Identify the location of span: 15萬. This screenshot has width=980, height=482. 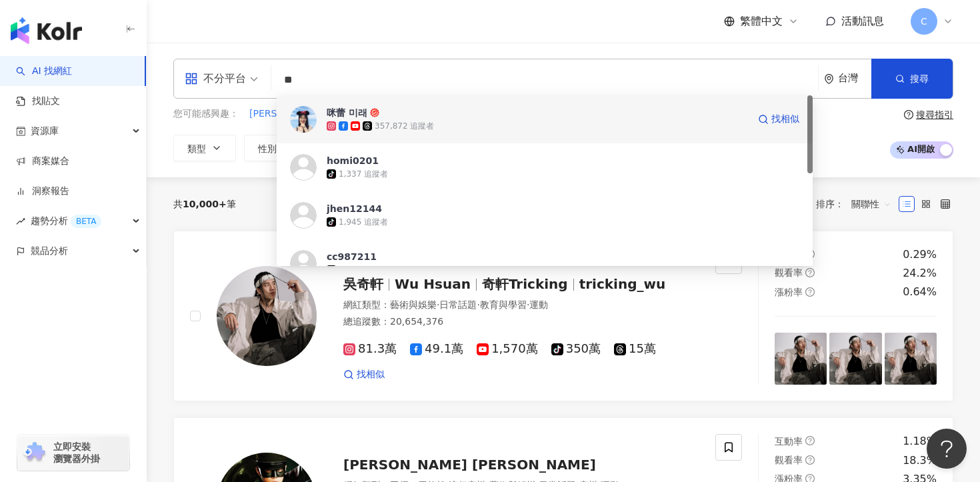
(635, 349).